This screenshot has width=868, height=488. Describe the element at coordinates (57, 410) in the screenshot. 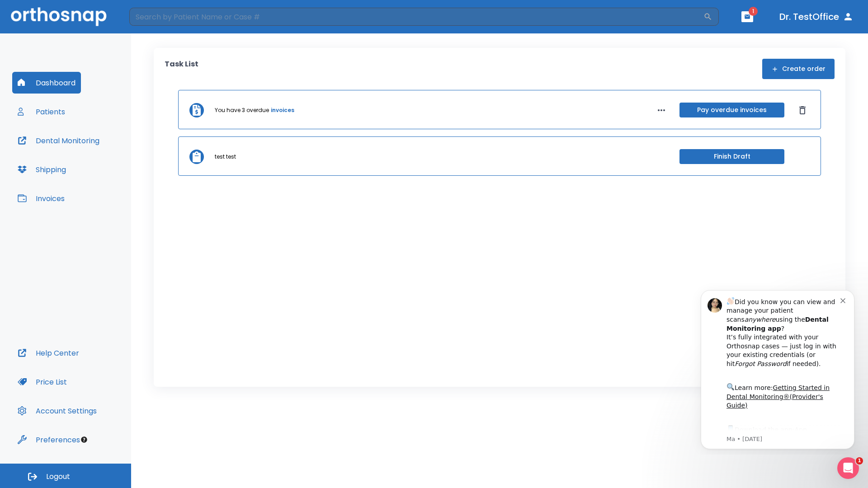

I see `a: Account Settings` at that location.